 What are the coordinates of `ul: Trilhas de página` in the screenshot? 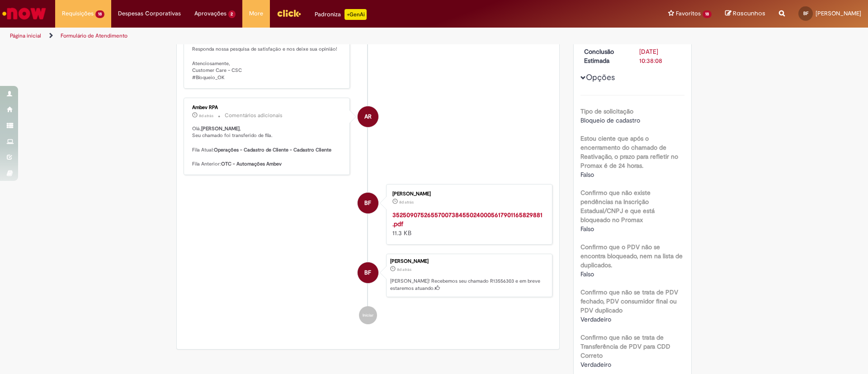 It's located at (289, 36).